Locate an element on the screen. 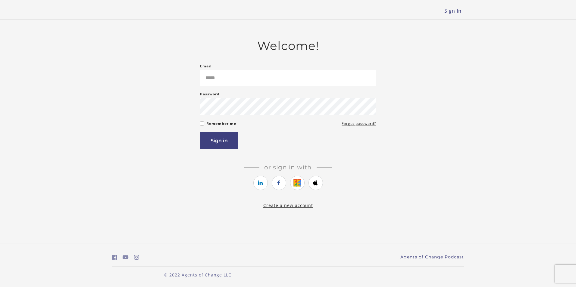 This screenshot has height=287, width=576. i: https://www.instagram.com/agentsofchangeprep/ (Open in a new window) is located at coordinates (136, 258).